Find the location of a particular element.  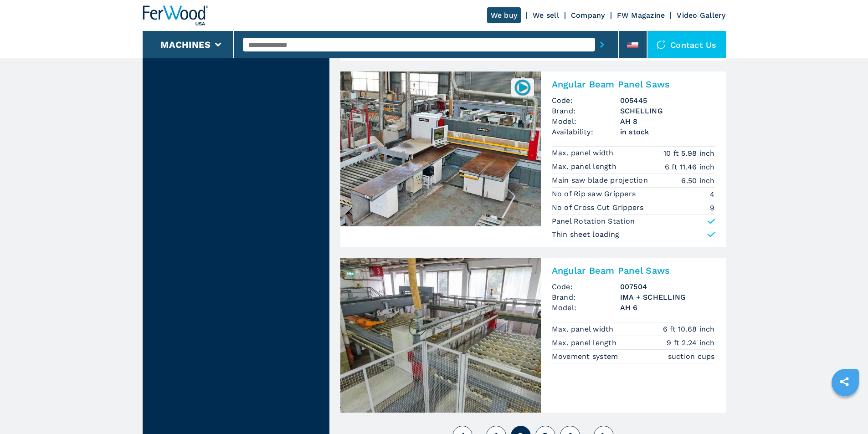

span: in stock is located at coordinates (668, 131).